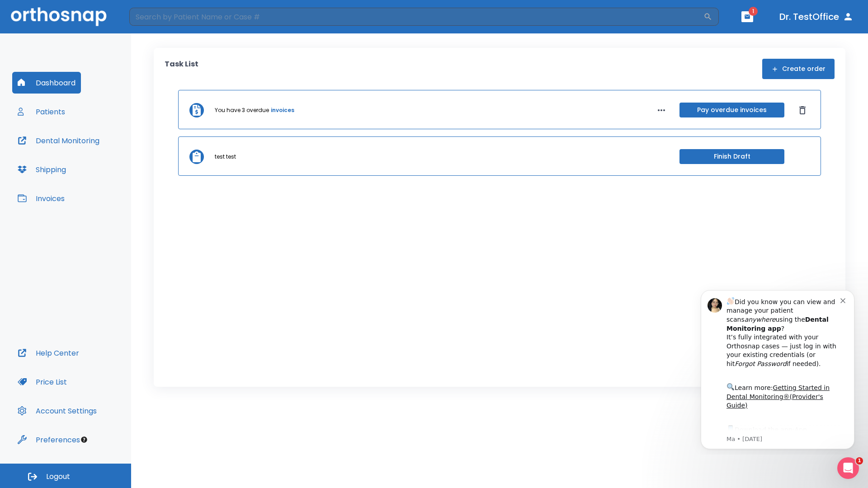  Describe the element at coordinates (58, 477) in the screenshot. I see `span: Logout` at that location.